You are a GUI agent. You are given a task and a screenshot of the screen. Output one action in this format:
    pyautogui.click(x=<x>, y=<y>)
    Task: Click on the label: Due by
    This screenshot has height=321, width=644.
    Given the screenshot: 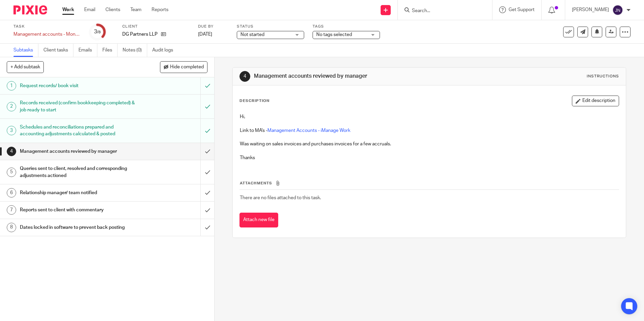 What is the action you would take?
    pyautogui.click(x=213, y=27)
    